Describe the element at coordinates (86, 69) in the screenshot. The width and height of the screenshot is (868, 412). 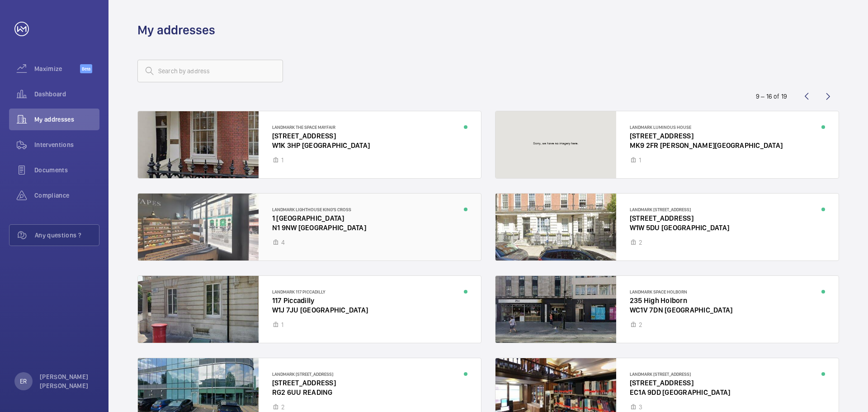
I see `span: Beta` at that location.